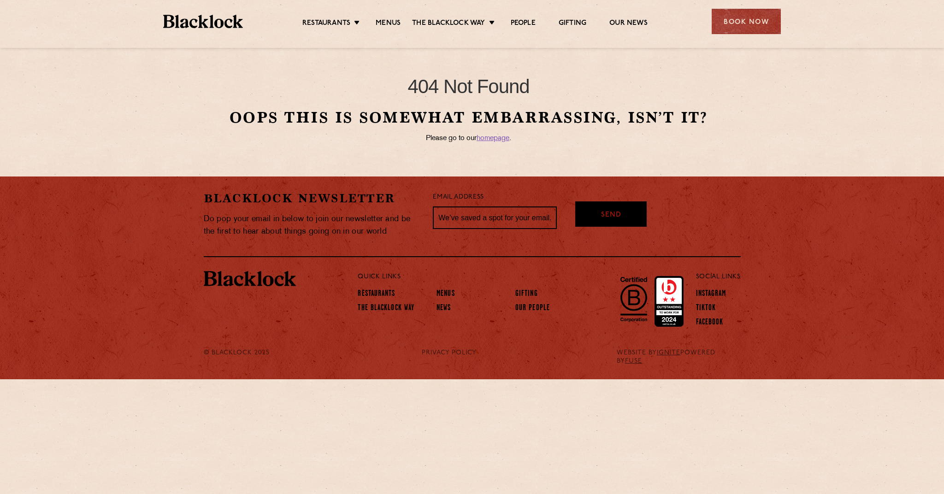 This screenshot has width=944, height=494. Describe the element at coordinates (523, 24) in the screenshot. I see `a: People` at that location.